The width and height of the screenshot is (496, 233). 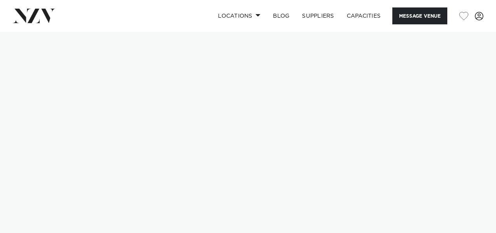 I want to click on button: Message Venue, so click(x=419, y=16).